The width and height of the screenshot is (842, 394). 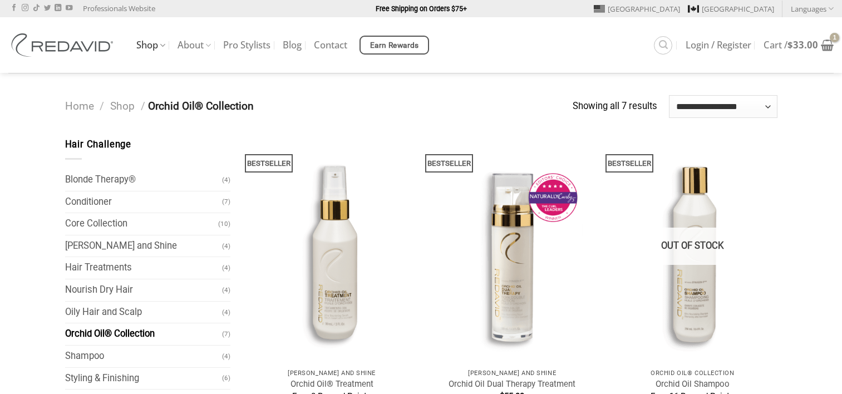 I want to click on a: Core Collection, so click(x=142, y=224).